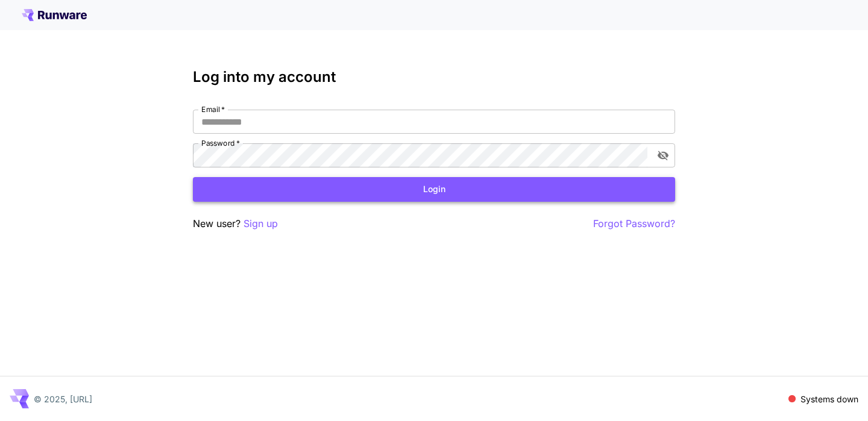 The height and width of the screenshot is (421, 868). Describe the element at coordinates (221, 143) in the screenshot. I see `label: Password` at that location.